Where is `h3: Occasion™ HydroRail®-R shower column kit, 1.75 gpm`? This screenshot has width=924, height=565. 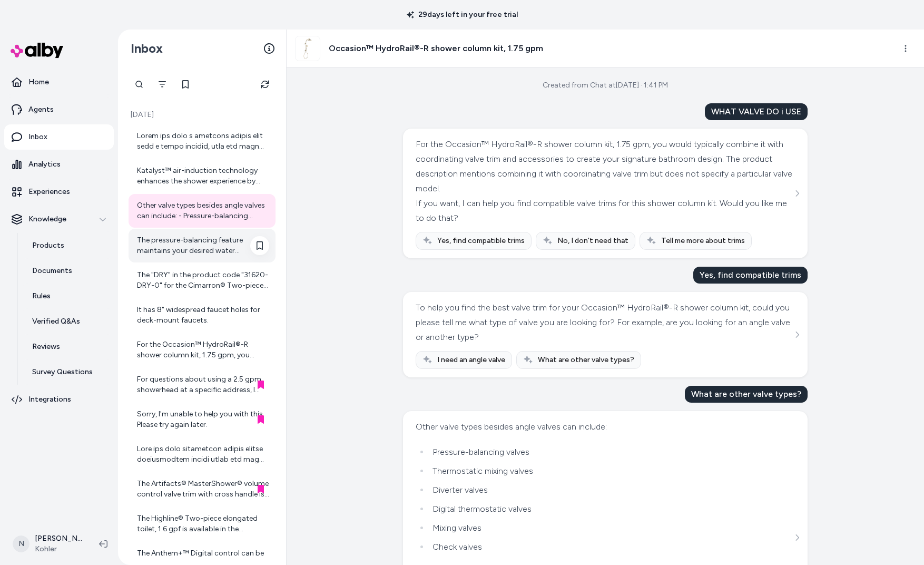
h3: Occasion™ HydroRail®-R shower column kit, 1.75 gpm is located at coordinates (436, 49).